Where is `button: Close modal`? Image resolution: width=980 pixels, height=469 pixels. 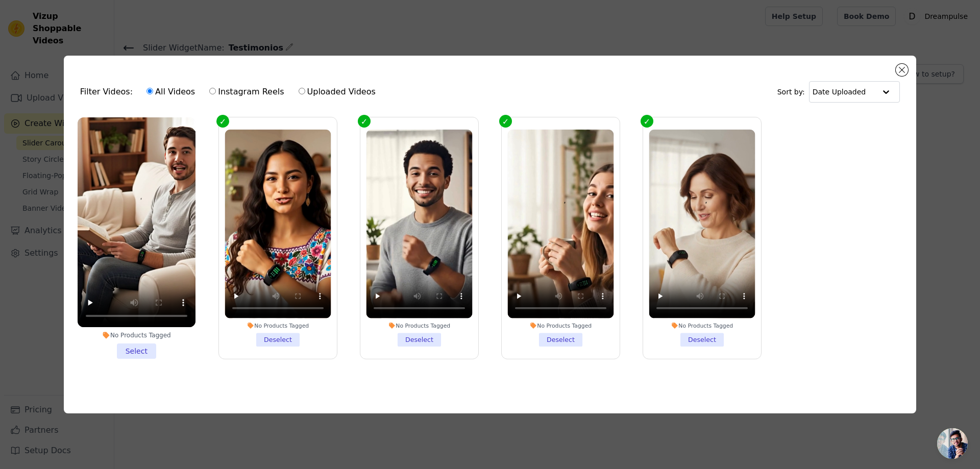 button: Close modal is located at coordinates (902, 70).